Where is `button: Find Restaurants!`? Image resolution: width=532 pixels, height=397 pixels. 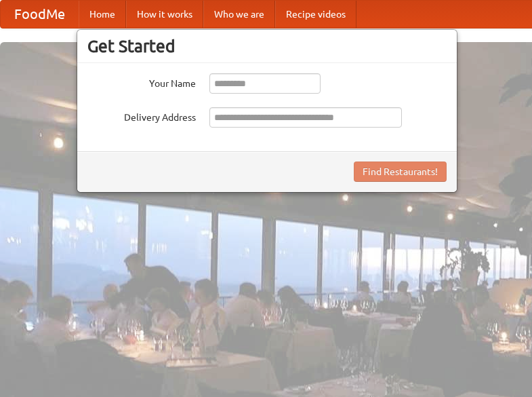
button: Find Restaurants! is located at coordinates (400, 172).